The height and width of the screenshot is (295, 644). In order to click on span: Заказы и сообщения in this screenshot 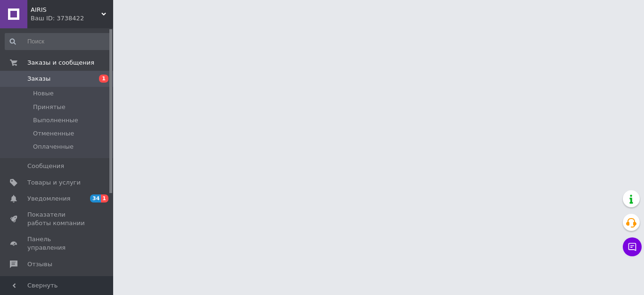, I will do `click(61, 63)`.